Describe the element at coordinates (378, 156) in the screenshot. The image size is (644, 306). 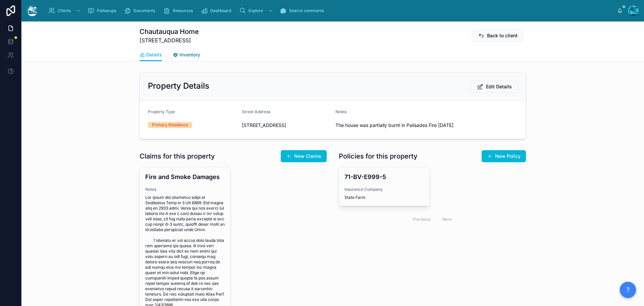
I see `h1: Policies for this property` at that location.